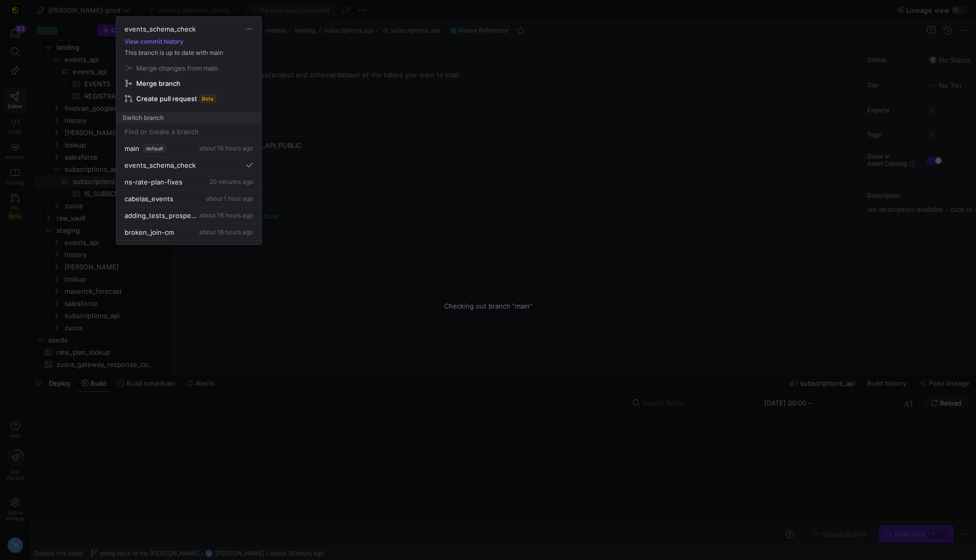 This screenshot has width=976, height=560. What do you see at coordinates (167, 99) in the screenshot?
I see `span: Create pull request` at bounding box center [167, 99].